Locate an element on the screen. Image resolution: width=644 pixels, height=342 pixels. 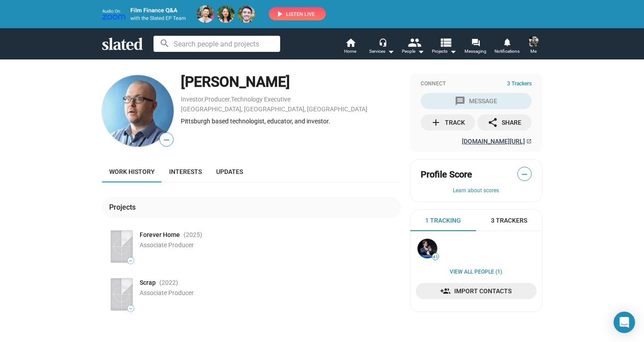
a: Notifications is located at coordinates (507, 47).